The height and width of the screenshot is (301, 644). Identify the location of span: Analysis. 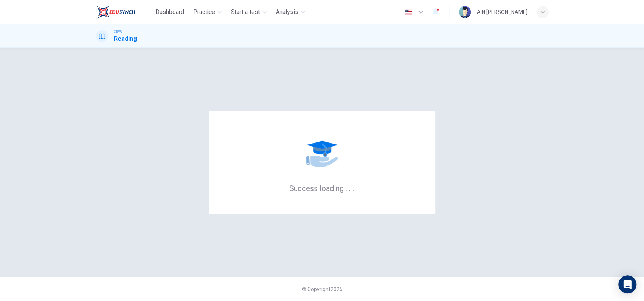
(287, 12).